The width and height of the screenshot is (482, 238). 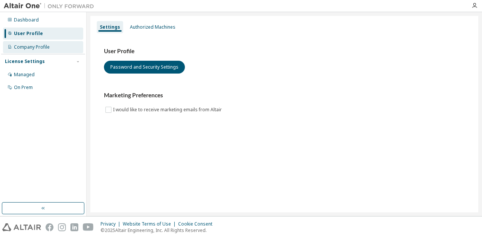 I want to click on button: Password and Security Settings, so click(x=144, y=67).